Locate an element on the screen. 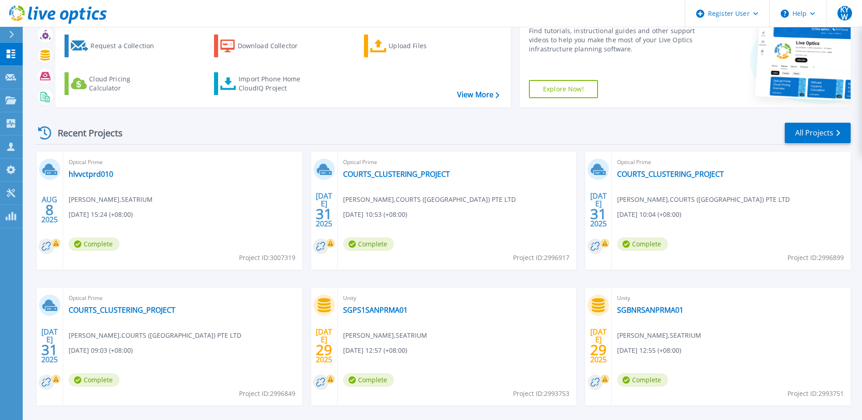 This screenshot has width=862, height=420. a: SGBNRSANPRMA01 is located at coordinates (650, 310).